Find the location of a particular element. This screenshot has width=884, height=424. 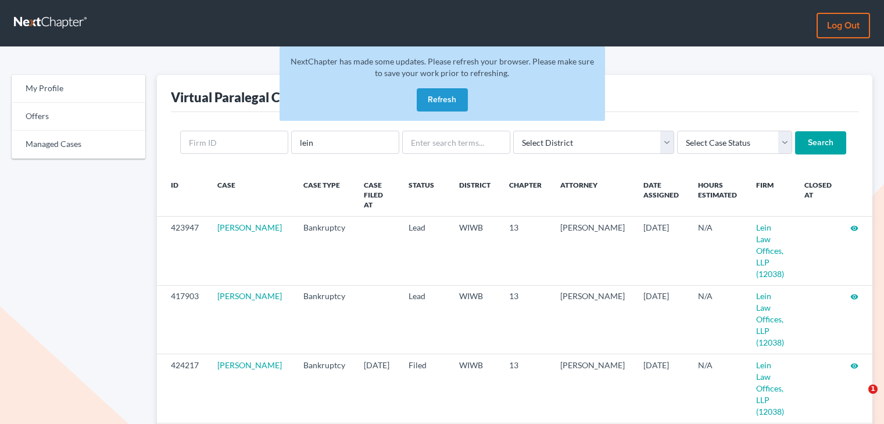

th: ID is located at coordinates (183, 195).